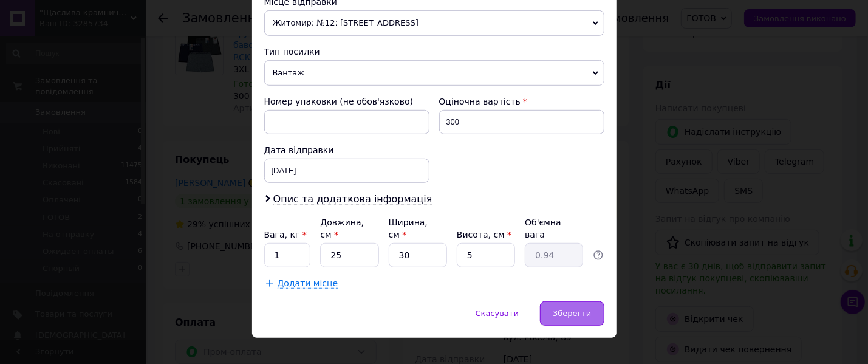 The width and height of the screenshot is (868, 364). Describe the element at coordinates (308, 283) in the screenshot. I see `span: Додати місце` at that location.